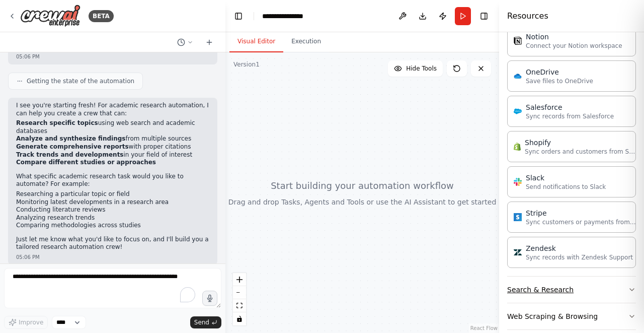  Describe the element at coordinates (581, 222) in the screenshot. I see `p: Sync customers or payments from Stripe` at that location.